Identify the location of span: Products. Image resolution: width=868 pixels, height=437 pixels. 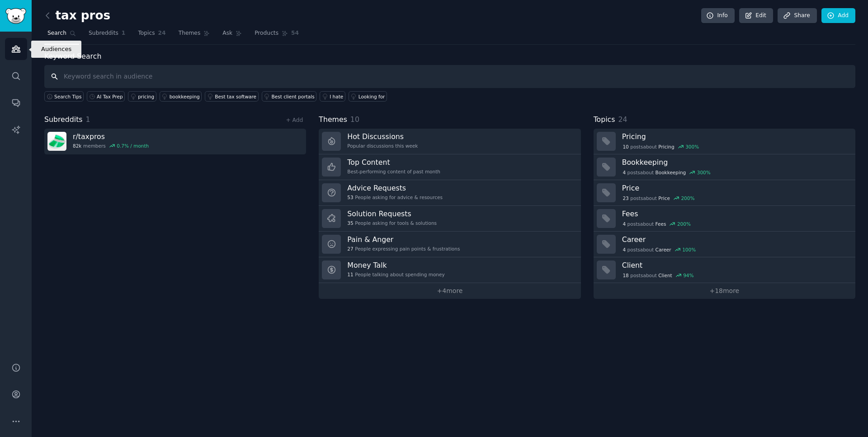
(266, 33).